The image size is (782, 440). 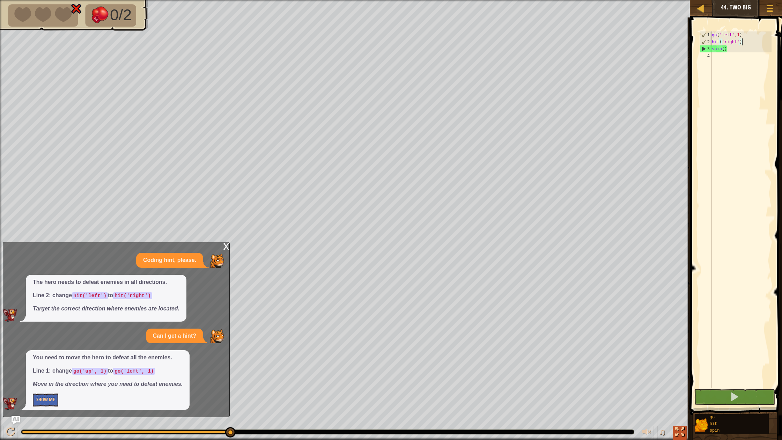 I want to click on span: 0/2, so click(x=121, y=15).